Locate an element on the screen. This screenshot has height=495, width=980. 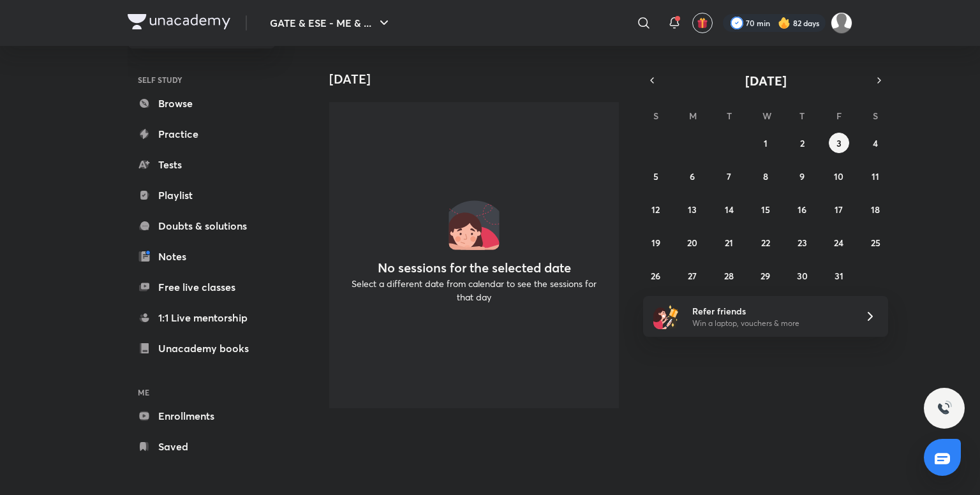
button: October 23, 2025 is located at coordinates (802, 243).